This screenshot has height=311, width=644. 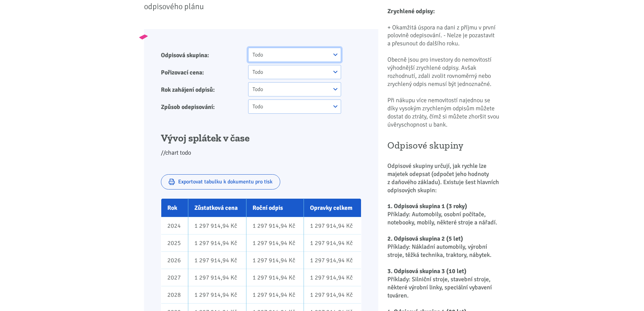 I want to click on p: Příklady: Automobily, osobní počítače, notebooky, mobily, některé stroje a nářadí., so click(x=444, y=218).